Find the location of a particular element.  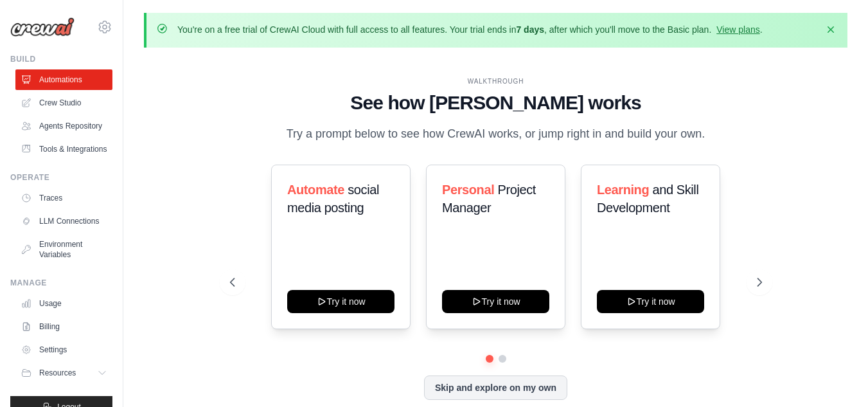

p: Try a prompt below to see how CrewAI works, or jump right in and build your own. is located at coordinates (496, 134).